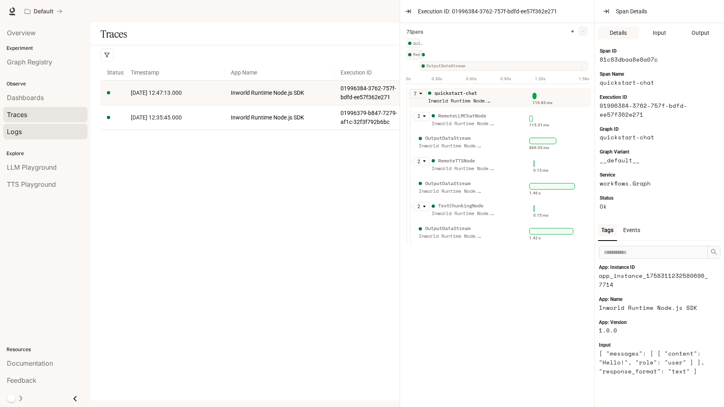 This screenshot has height=407, width=724. I want to click on span: 7 Spans, so click(415, 32).